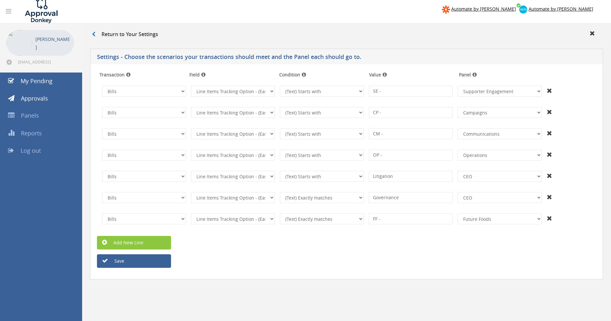  What do you see at coordinates (134, 261) in the screenshot?
I see `button: Save` at bounding box center [134, 261].